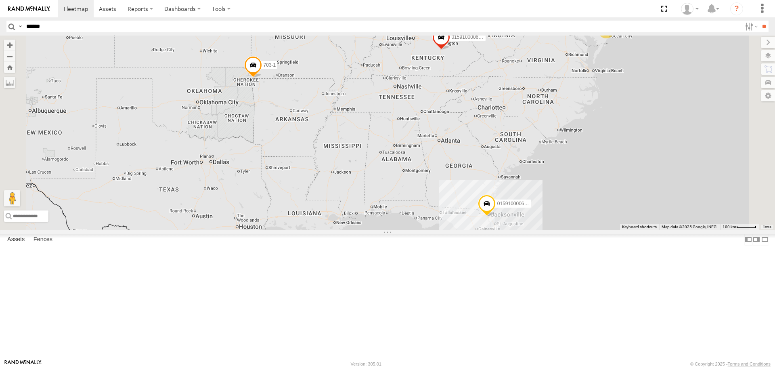 The width and height of the screenshot is (775, 368). What do you see at coordinates (10, 56) in the screenshot?
I see `button: Zoom out` at bounding box center [10, 56].